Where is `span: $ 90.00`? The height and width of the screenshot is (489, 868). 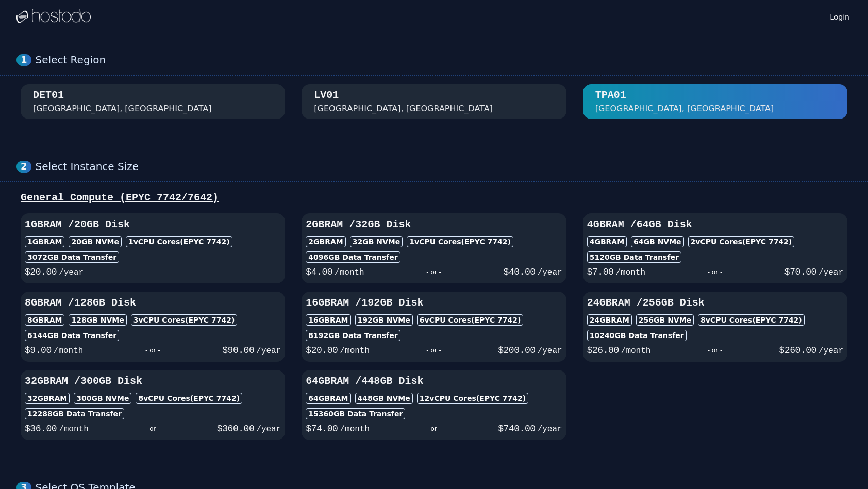
span: $ 90.00 is located at coordinates (238, 350).